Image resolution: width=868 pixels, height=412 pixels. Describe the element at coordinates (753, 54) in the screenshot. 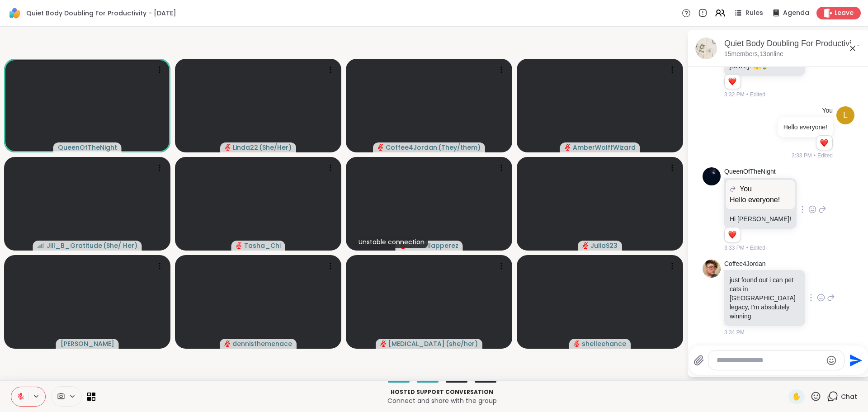

I see `p: 15 members, 13 online` at that location.